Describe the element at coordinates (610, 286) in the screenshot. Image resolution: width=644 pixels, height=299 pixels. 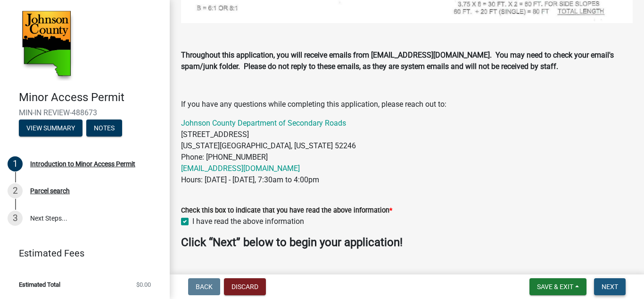
I see `span: Next` at that location.